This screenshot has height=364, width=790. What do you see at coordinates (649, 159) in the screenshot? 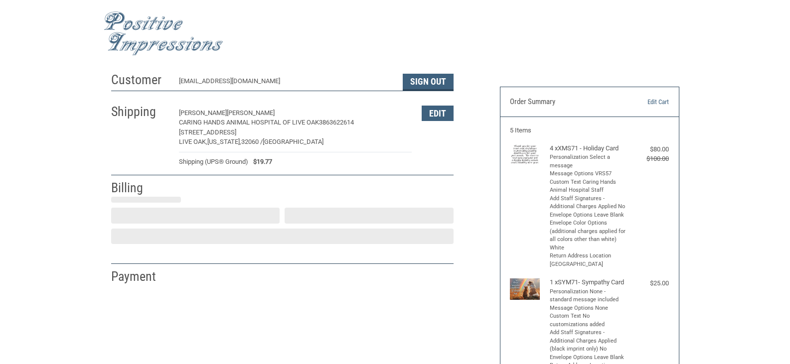
I see `div: $100.00` at bounding box center [649, 159].